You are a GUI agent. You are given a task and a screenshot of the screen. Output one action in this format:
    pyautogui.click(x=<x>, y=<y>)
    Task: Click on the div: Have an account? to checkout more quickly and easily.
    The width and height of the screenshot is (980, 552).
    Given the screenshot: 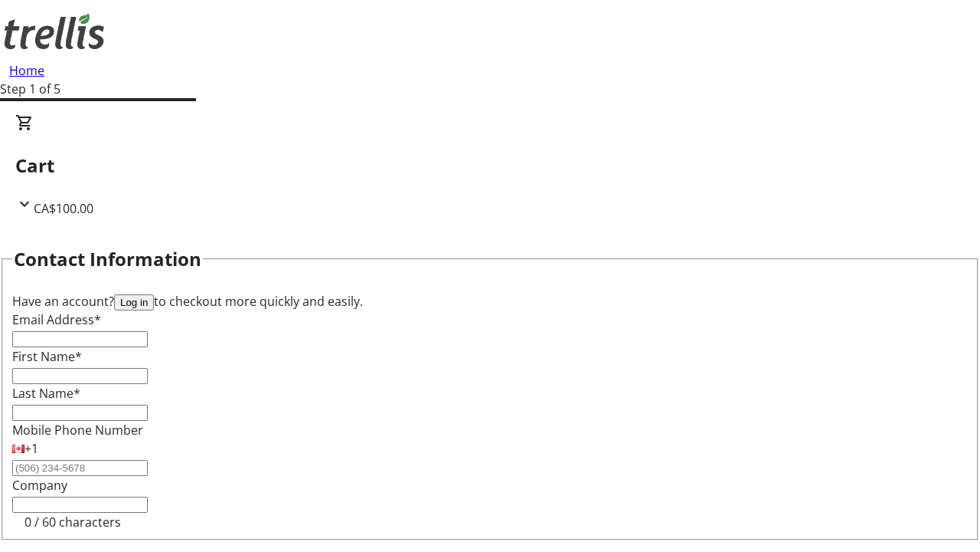 What is the action you would take?
    pyautogui.click(x=490, y=301)
    